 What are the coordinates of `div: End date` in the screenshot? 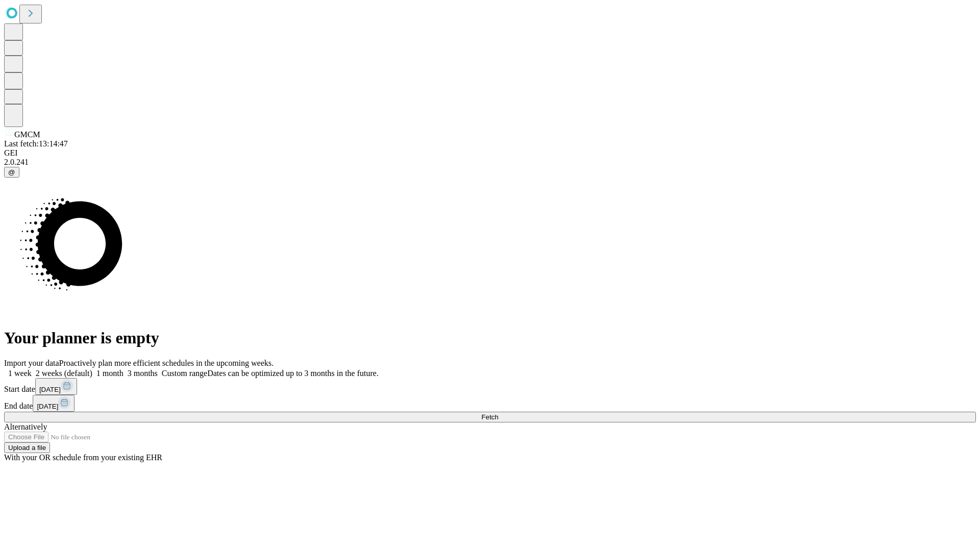 It's located at (490, 403).